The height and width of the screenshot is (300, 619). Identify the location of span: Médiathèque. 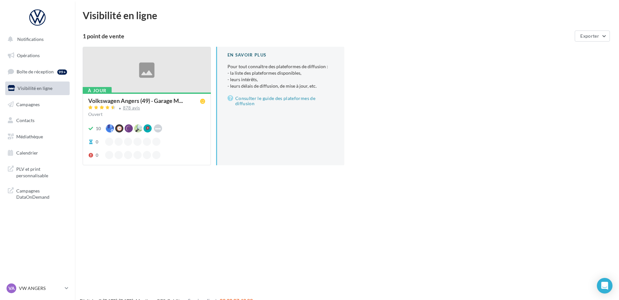
(30, 137).